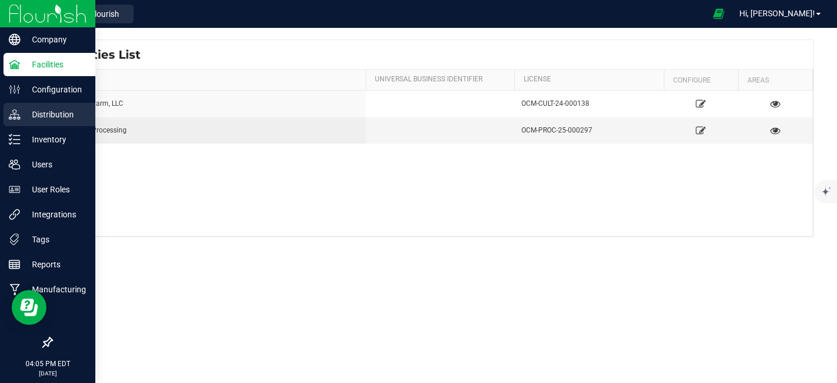 This screenshot has width=837, height=383. I want to click on p: Manufacturing, so click(55, 289).